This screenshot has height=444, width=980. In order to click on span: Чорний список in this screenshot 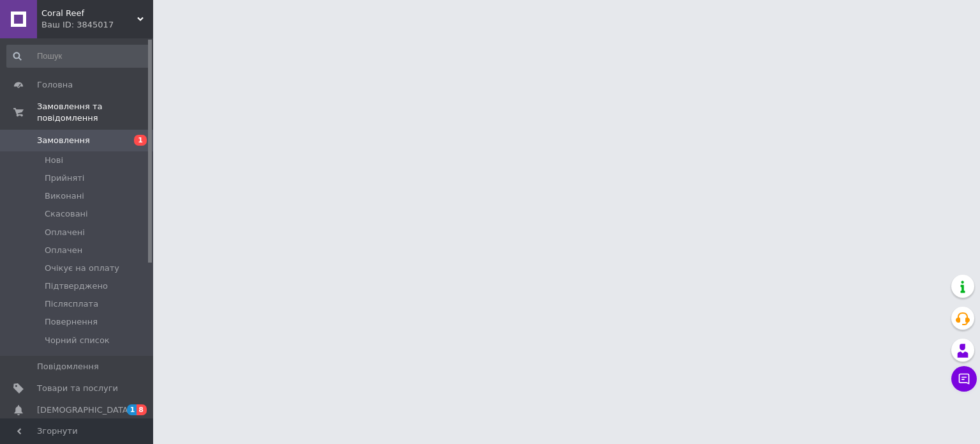, I will do `click(77, 340)`.